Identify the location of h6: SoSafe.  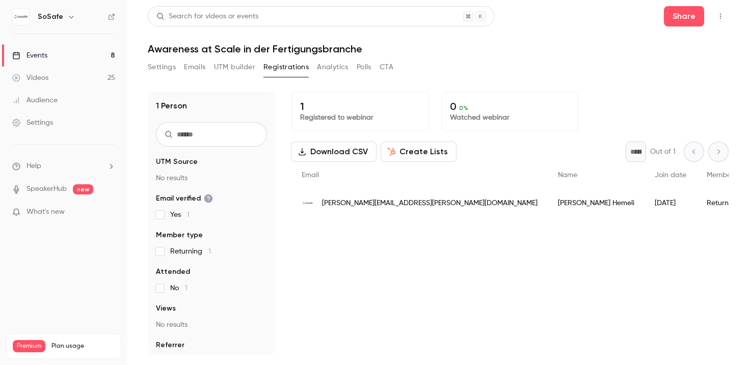
(50, 17).